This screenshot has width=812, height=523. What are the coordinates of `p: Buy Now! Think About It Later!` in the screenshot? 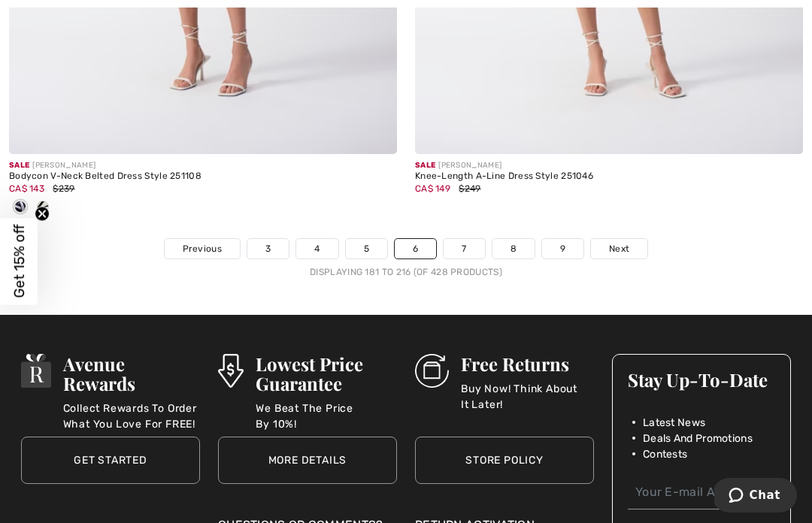 It's located at (527, 396).